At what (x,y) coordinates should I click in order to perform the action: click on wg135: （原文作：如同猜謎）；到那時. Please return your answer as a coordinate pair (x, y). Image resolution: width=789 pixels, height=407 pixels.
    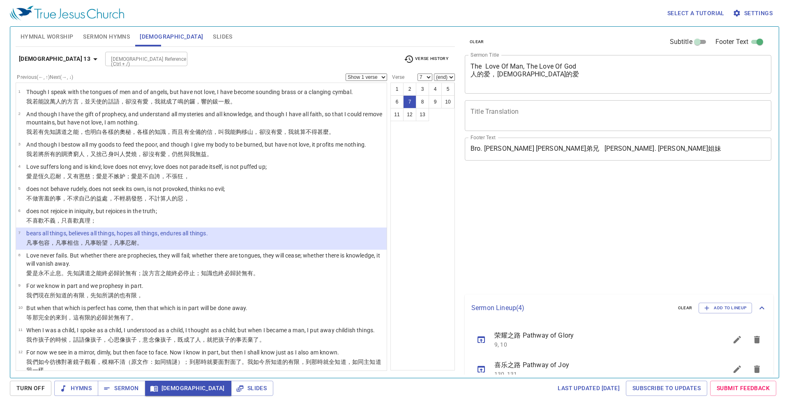
    Looking at the image, I should click on (203, 366).